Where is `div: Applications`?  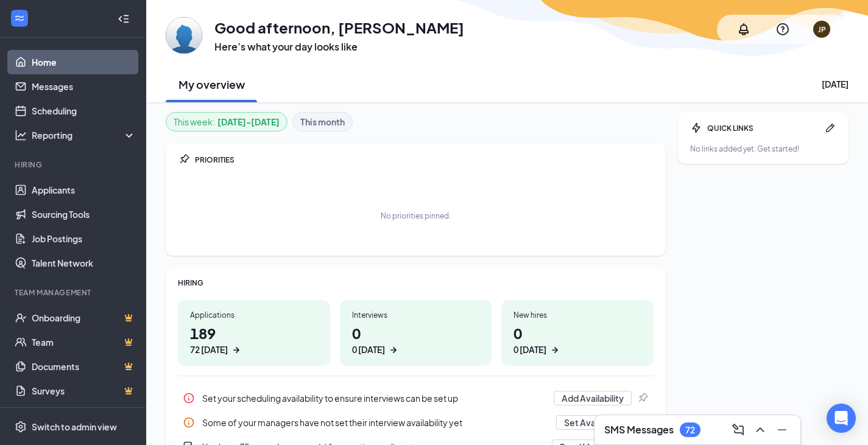
div: Applications is located at coordinates (254, 315).